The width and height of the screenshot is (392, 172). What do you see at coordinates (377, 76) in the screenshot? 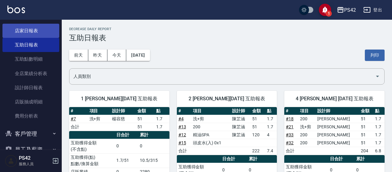
I see `button: Open` at bounding box center [377, 76].